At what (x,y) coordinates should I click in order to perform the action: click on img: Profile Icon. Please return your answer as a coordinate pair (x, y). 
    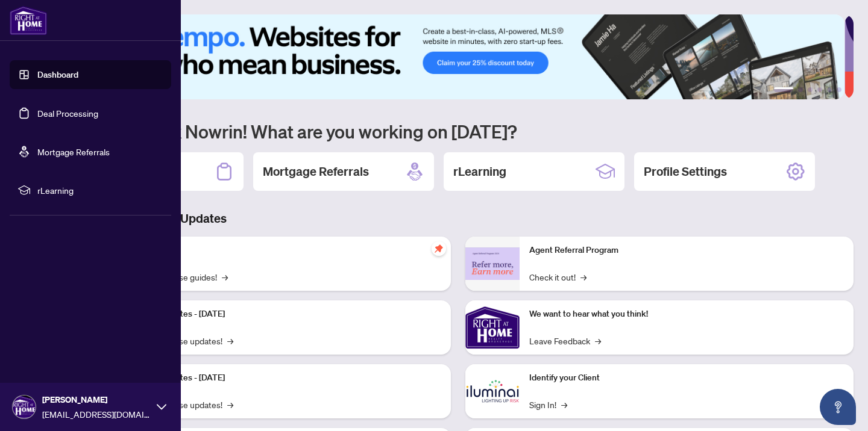
    Looking at the image, I should click on (24, 407).